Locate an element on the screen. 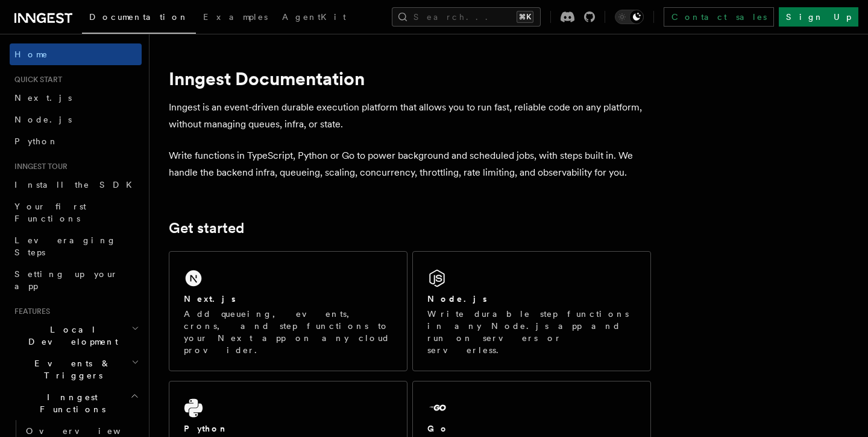  span: Examples is located at coordinates (235, 17).